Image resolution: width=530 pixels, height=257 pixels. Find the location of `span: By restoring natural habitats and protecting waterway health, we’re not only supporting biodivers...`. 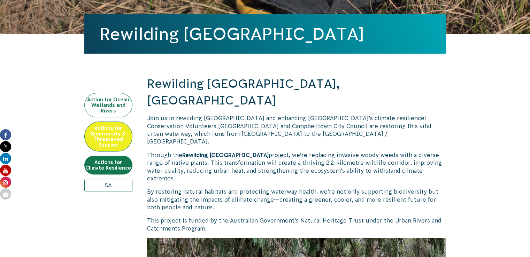

span: By restoring natural habitats and protecting waterway health, we’re not only supporting biodivers... is located at coordinates (293, 199).